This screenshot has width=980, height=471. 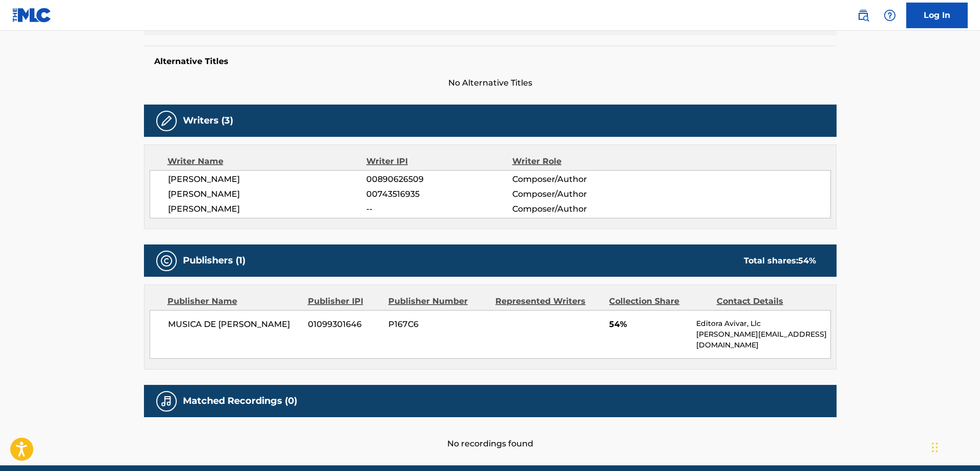 What do you see at coordinates (166, 260) in the screenshot?
I see `img: Publishers` at bounding box center [166, 260].